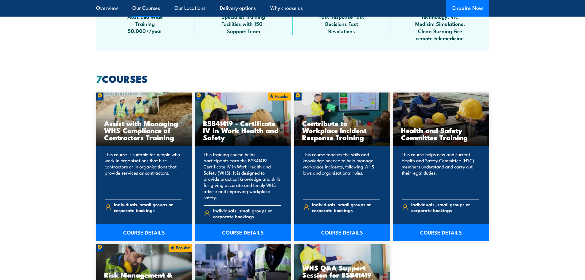 This screenshot has height=280, width=585. What do you see at coordinates (440, 27) in the screenshot?
I see `span: Technology, VR, Medisim Simulations, Clean Burning Fire remote telemedicine` at bounding box center [440, 27].